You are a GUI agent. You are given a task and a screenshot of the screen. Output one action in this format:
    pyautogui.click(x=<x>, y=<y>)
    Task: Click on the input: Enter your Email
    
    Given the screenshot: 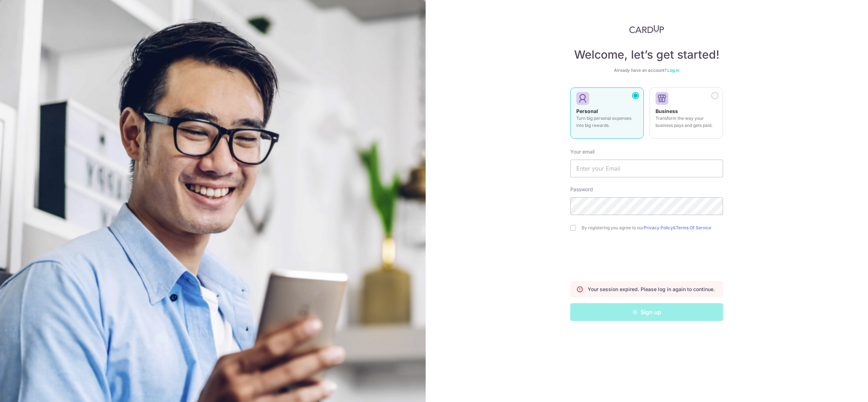 What is the action you would take?
    pyautogui.click(x=647, y=168)
    